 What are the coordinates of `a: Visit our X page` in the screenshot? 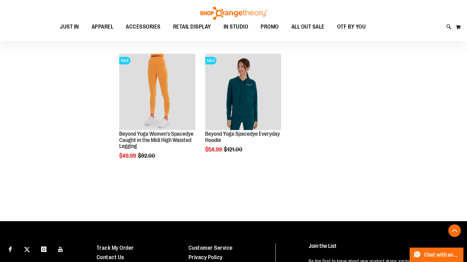 It's located at (27, 248).